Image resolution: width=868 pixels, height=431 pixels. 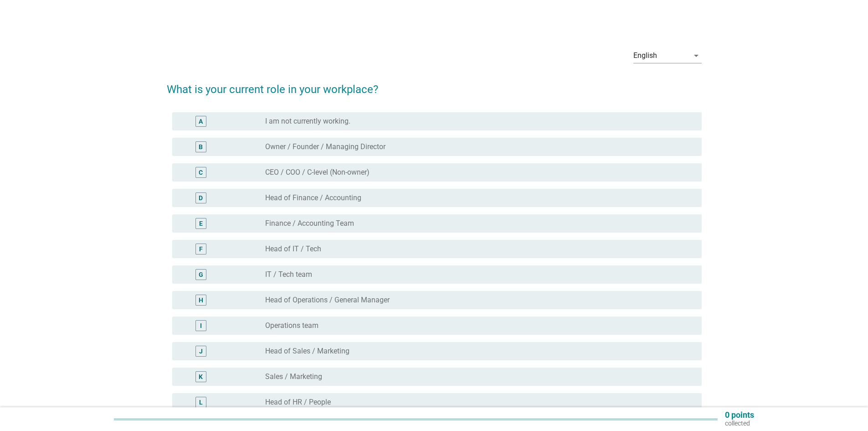 I want to click on div: B, so click(x=201, y=147).